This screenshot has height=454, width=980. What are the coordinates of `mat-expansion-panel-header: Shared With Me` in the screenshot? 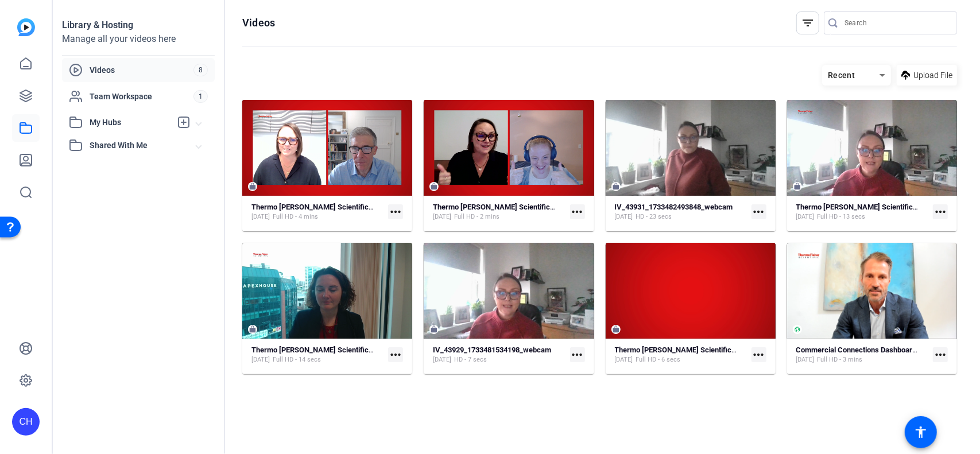 It's located at (139, 145).